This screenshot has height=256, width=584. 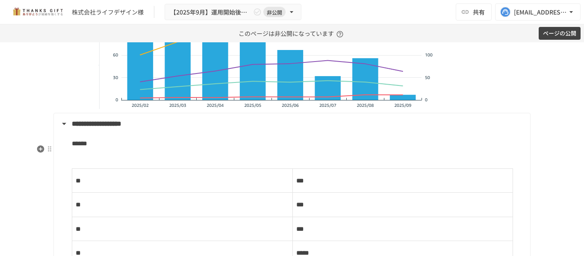 What do you see at coordinates (474, 12) in the screenshot?
I see `button: 共有` at bounding box center [474, 12].